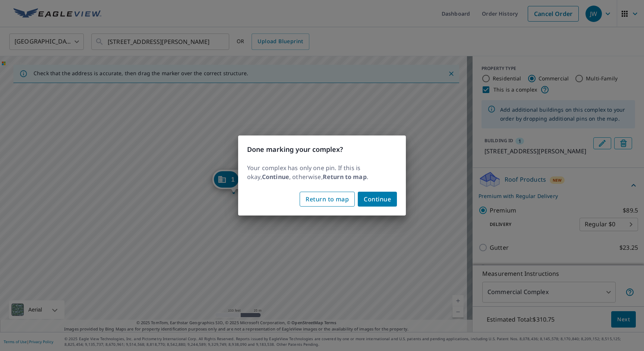  Describe the element at coordinates (377, 199) in the screenshot. I see `button: Continue` at that location.